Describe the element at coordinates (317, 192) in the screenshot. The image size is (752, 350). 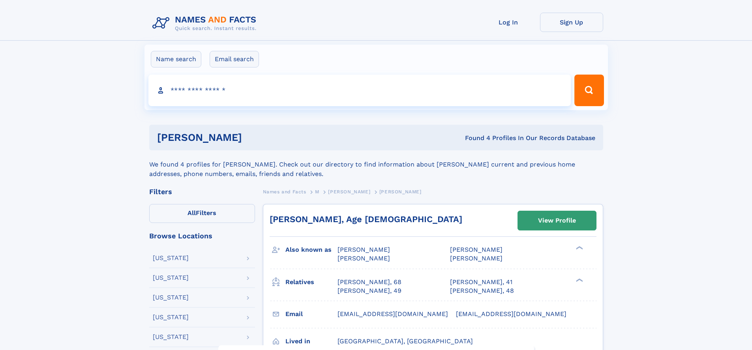
I see `span: M` at that location.